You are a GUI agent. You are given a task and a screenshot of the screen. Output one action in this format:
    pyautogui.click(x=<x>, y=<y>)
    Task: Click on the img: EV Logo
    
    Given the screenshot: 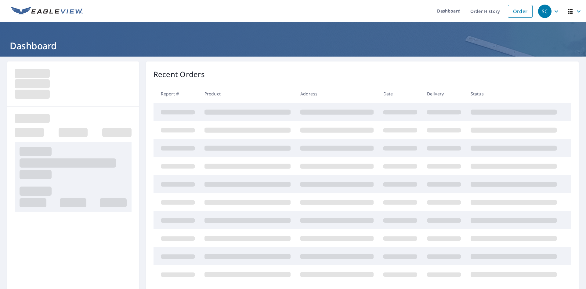 What is the action you would take?
    pyautogui.click(x=47, y=11)
    